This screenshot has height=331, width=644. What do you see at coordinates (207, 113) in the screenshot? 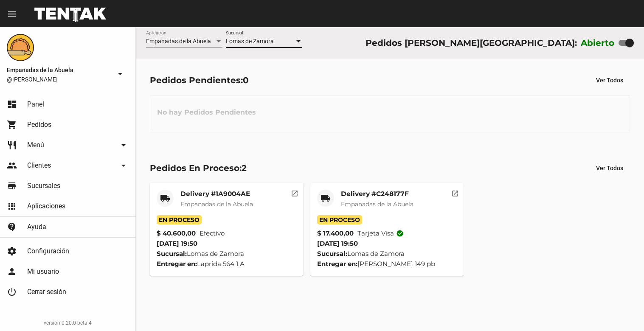
I see `h3: No hay Pedidos Pendientes` at bounding box center [207, 113].